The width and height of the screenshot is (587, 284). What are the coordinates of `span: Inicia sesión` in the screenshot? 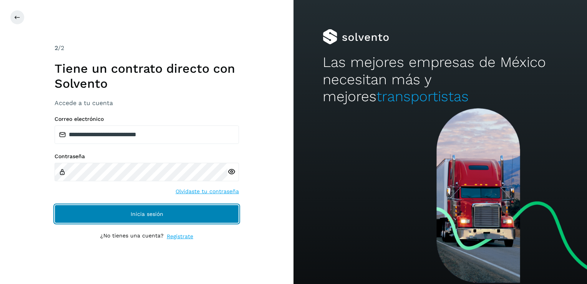 It's located at (147, 214).